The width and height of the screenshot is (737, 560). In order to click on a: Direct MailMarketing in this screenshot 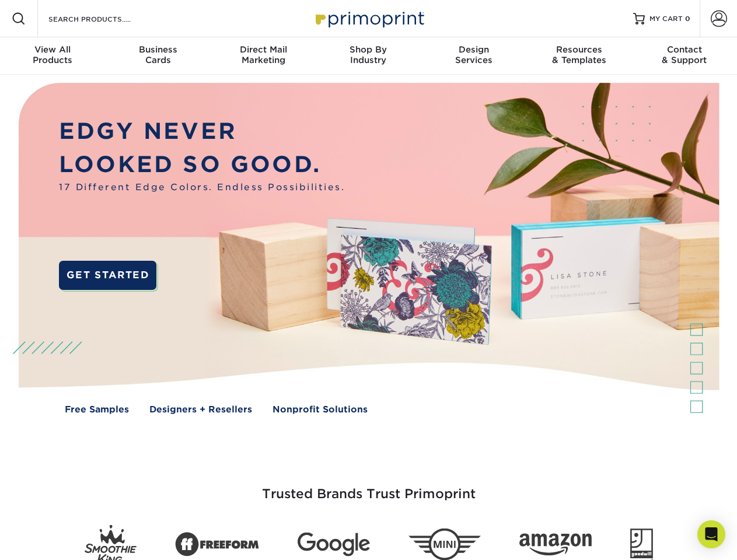, I will do `click(263, 56)`.